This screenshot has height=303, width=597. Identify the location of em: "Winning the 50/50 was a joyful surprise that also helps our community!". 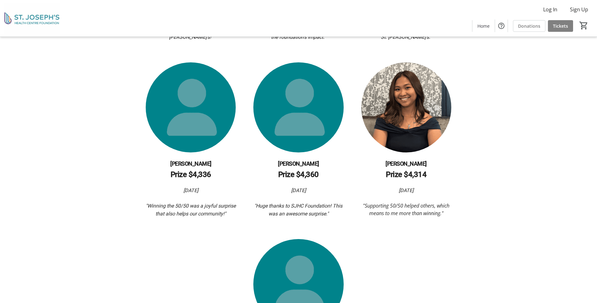
(191, 210).